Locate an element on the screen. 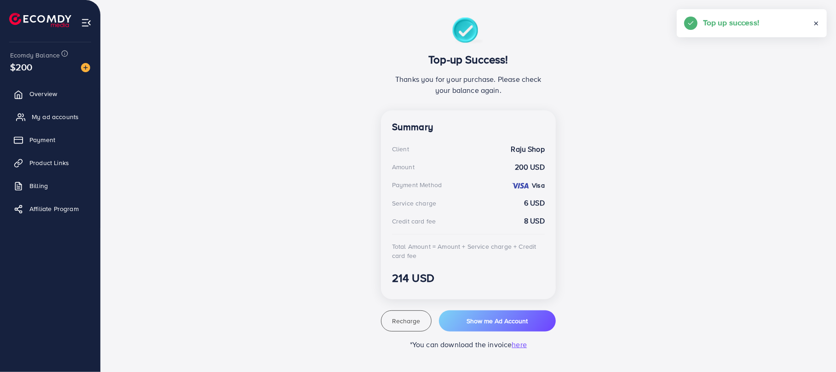  a: Overview is located at coordinates (50, 94).